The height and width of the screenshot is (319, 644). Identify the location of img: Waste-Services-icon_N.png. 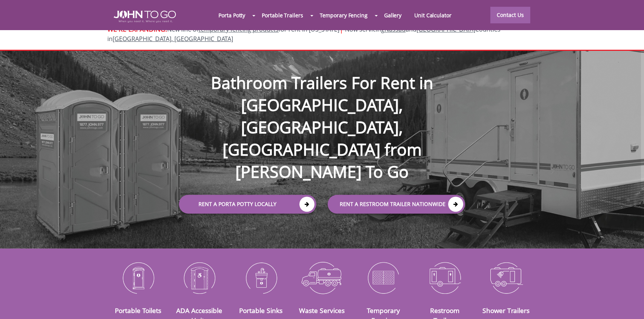
(322, 277).